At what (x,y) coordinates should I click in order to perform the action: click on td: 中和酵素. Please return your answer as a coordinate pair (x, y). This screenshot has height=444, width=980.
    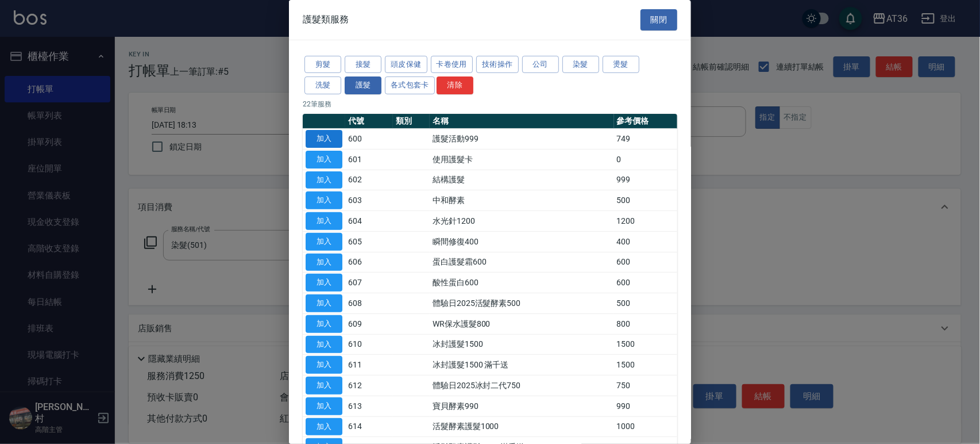
    Looking at the image, I should click on (522, 200).